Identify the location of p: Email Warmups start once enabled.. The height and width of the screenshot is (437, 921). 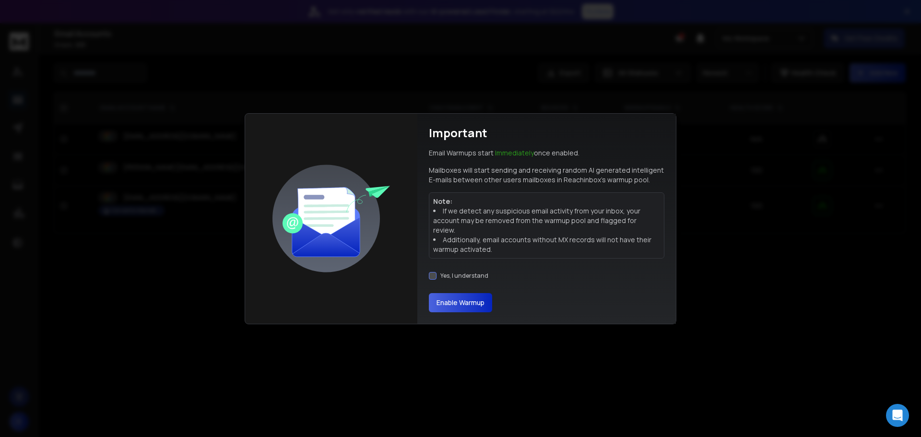
(504, 153).